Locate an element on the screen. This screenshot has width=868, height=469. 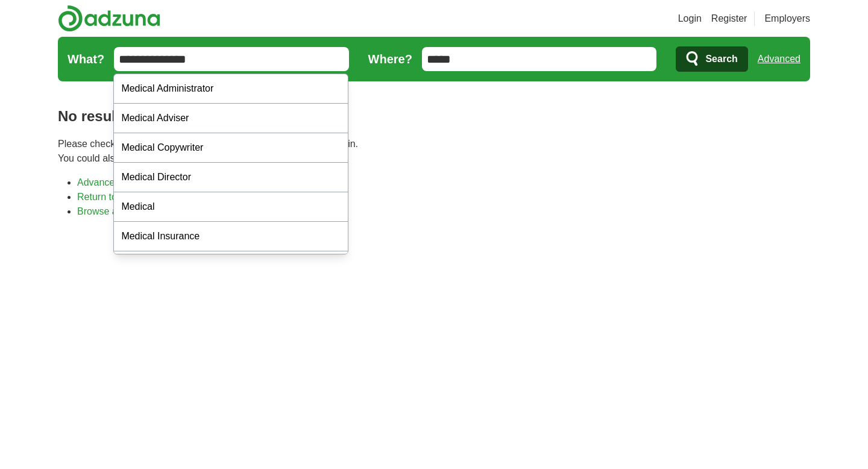
a: Register is located at coordinates (730, 18).